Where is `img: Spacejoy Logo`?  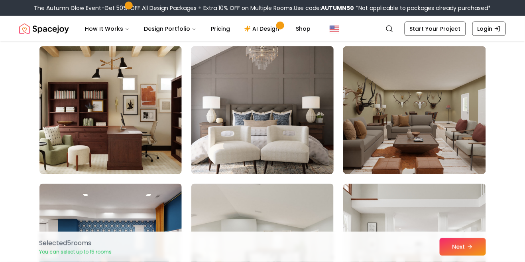
img: Spacejoy Logo is located at coordinates (44, 29).